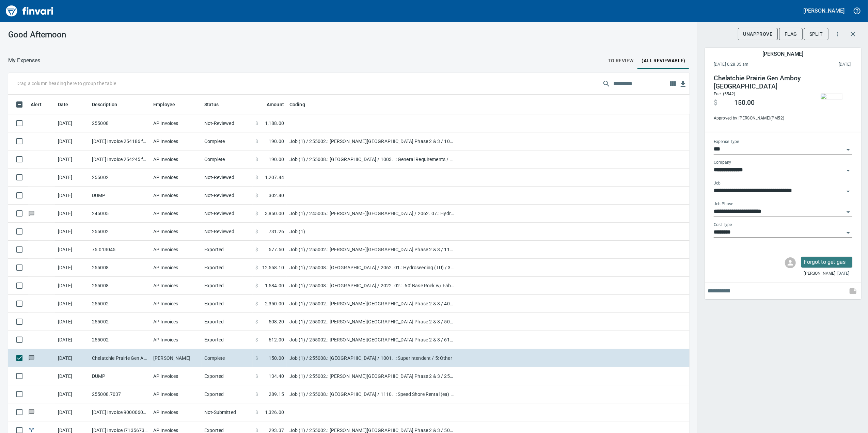 The height and width of the screenshot is (433, 868). I want to click on button: Download table, so click(683, 84).